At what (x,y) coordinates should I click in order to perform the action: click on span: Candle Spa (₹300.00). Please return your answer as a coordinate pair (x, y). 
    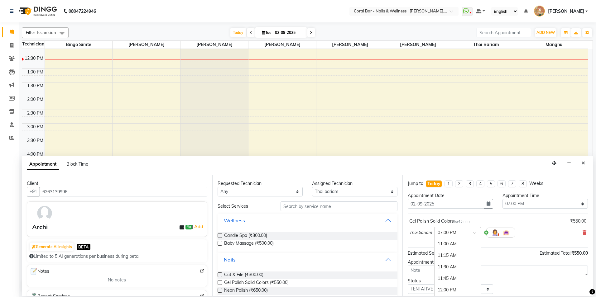
    Looking at the image, I should click on (246, 236).